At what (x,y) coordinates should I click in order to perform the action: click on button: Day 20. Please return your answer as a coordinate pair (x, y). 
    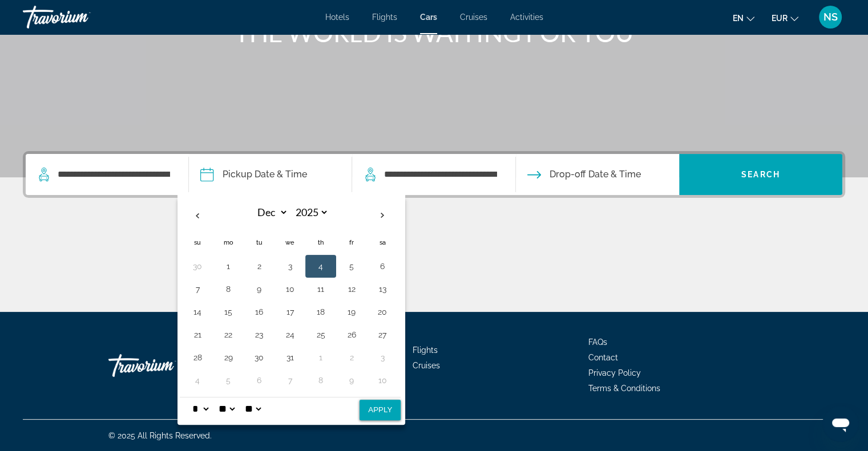
    Looking at the image, I should click on (382, 312).